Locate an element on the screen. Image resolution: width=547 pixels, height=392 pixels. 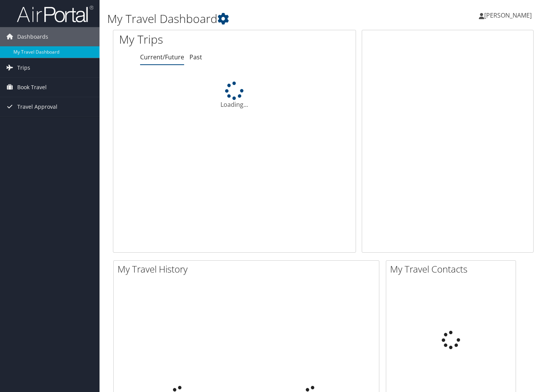
div: Loading... is located at coordinates (234, 95).